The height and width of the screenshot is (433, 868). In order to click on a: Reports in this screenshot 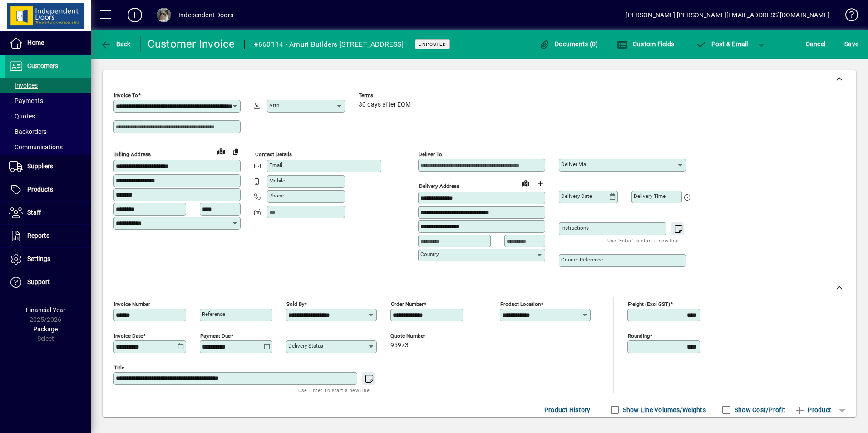, I will do `click(47, 236)`.